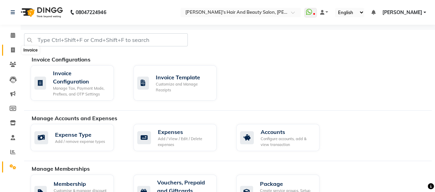 Image resolution: width=435 pixels, height=192 pixels. I want to click on div: Customize and Manage Receipts, so click(183, 87).